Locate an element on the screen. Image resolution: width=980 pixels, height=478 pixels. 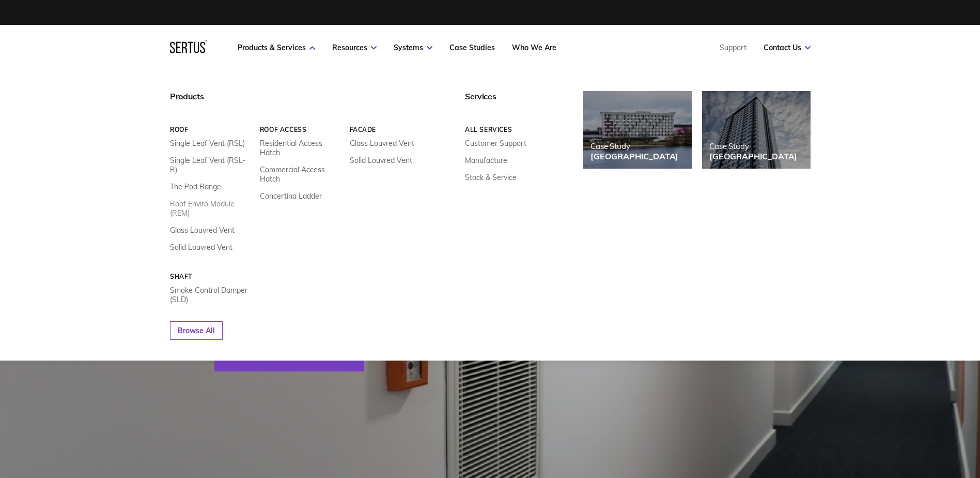
a: Systems is located at coordinates (413, 47).